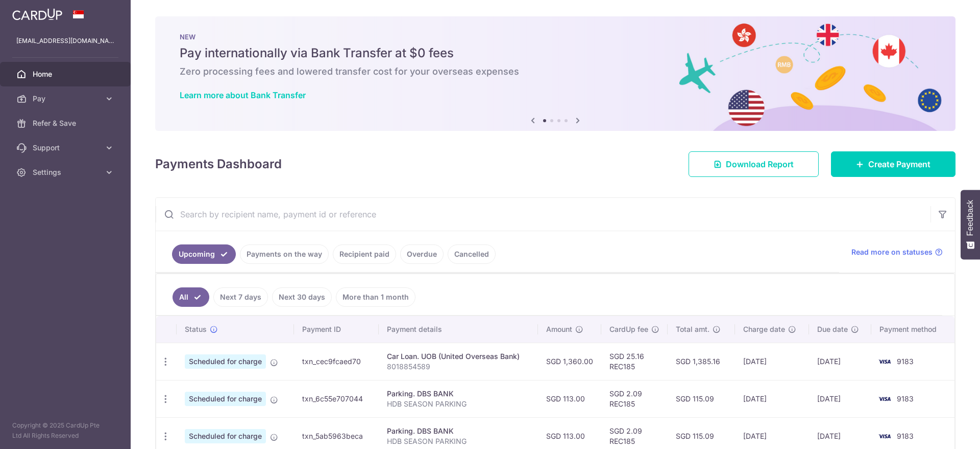 This screenshot has height=449, width=980. Describe the element at coordinates (422, 254) in the screenshot. I see `a: Overdue` at that location.